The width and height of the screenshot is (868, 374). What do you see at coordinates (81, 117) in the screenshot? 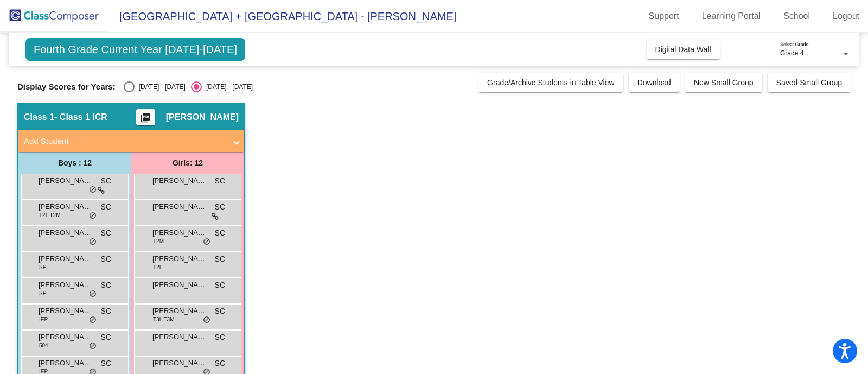
I see `span: - Class 1 ICR` at bounding box center [81, 117].